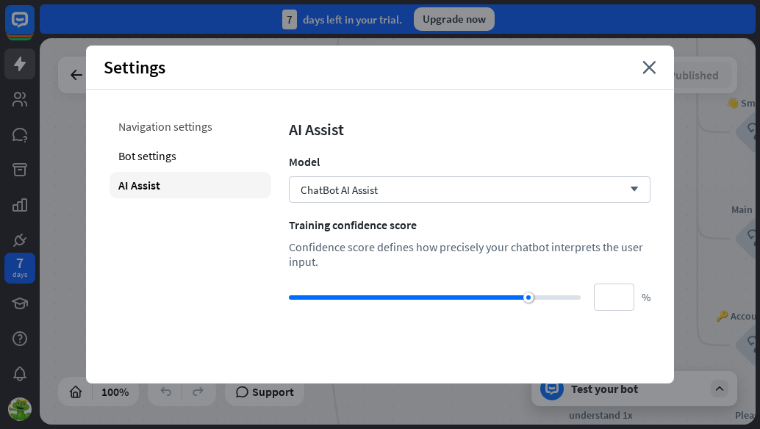 The height and width of the screenshot is (429, 760). What do you see at coordinates (469, 225) in the screenshot?
I see `div: Training confidence score` at bounding box center [469, 225].